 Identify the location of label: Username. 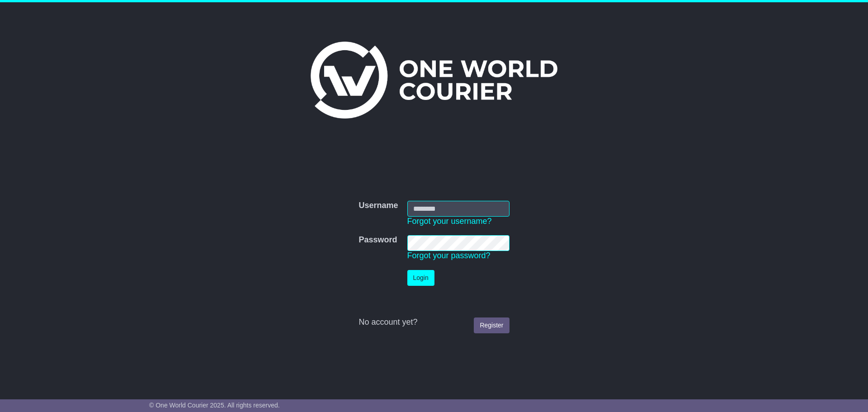
(378, 206).